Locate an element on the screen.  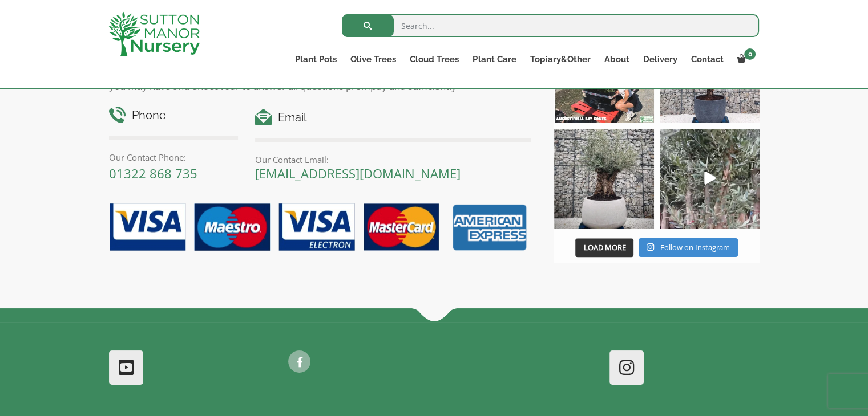
p: Our Contact Email: is located at coordinates (393, 160).